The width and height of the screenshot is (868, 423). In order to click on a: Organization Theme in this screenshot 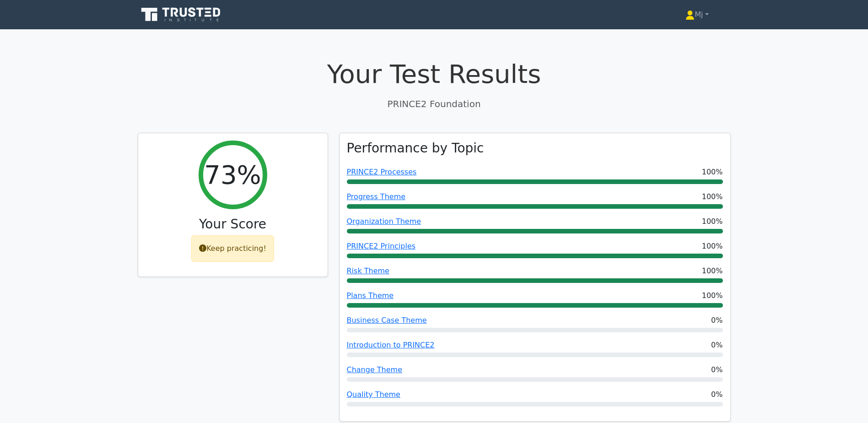, I will do `click(384, 221)`.